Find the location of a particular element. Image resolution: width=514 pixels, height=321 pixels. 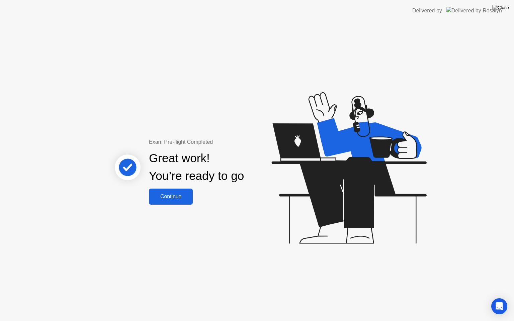

div: Continue is located at coordinates (171, 197).